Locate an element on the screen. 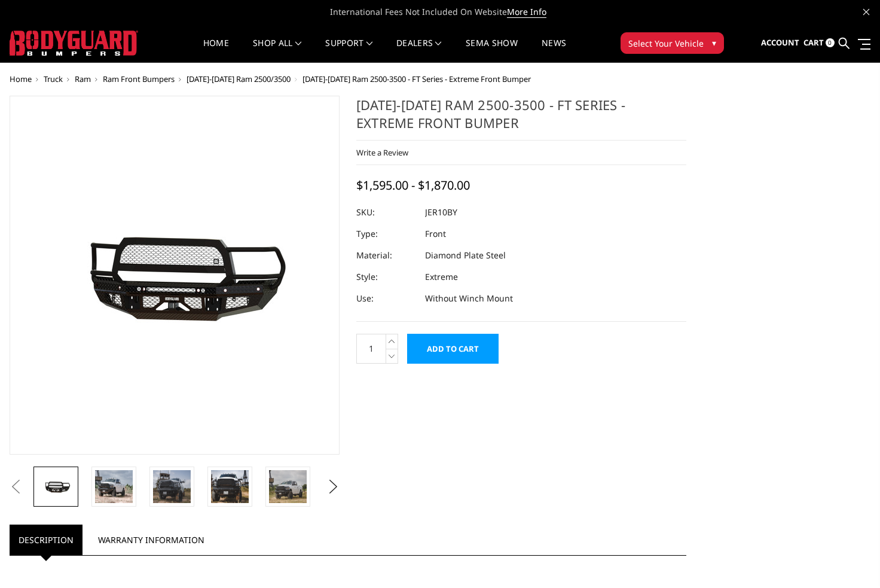 Image resolution: width=880 pixels, height=588 pixels. span: Select Your Vehicle is located at coordinates (666, 43).